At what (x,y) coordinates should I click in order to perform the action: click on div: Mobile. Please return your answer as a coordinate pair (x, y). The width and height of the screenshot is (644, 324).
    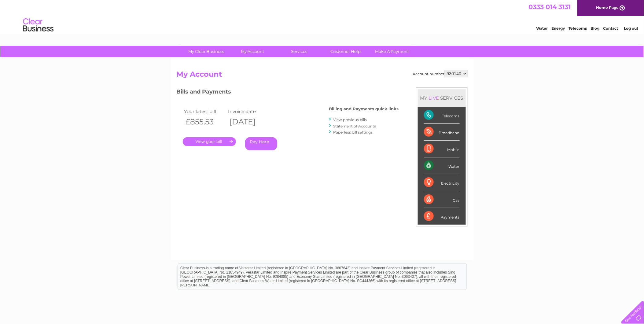
    Looking at the image, I should click on (442, 149).